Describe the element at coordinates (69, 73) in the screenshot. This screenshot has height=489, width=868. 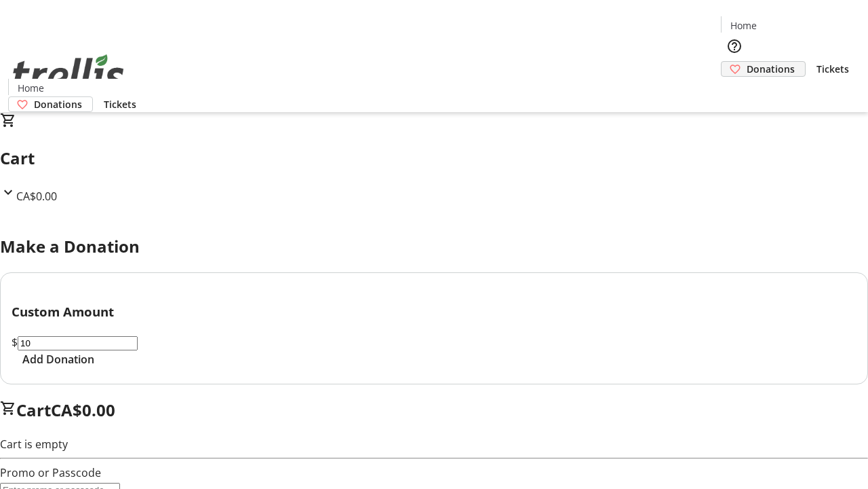
I see `img: Orient E2E Organization C2jr3sMsve's Logo` at that location.